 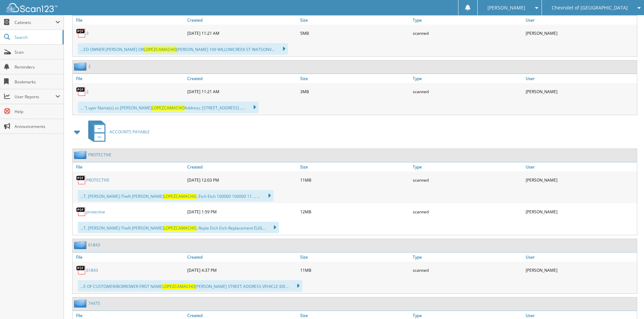 I want to click on span: Cabinets, so click(x=35, y=22).